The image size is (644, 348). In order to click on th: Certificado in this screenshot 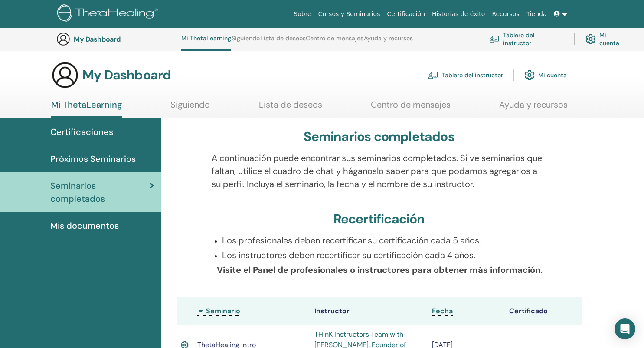, I will do `click(543, 311)`.